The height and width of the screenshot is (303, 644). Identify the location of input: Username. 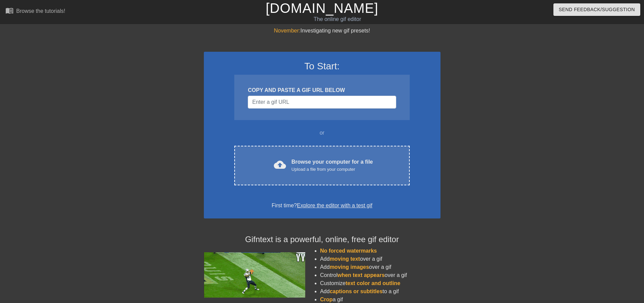
(322, 102).